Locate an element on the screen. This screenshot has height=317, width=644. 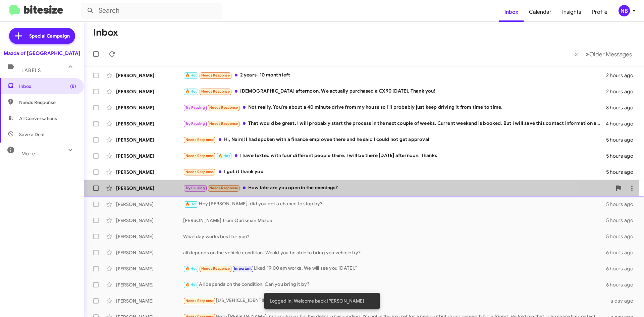
span: More is located at coordinates (28, 154).